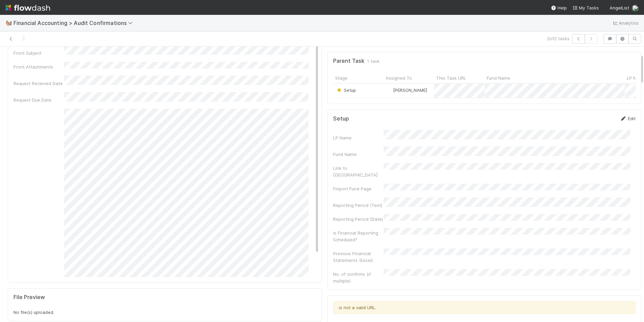 The height and width of the screenshot is (322, 644). What do you see at coordinates (38, 84) in the screenshot?
I see `div: Request Received Date` at bounding box center [38, 84].